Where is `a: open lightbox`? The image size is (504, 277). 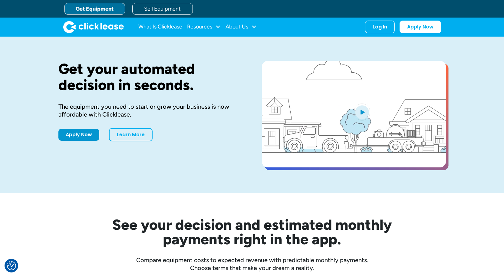
a: open lightbox is located at coordinates (354, 114).